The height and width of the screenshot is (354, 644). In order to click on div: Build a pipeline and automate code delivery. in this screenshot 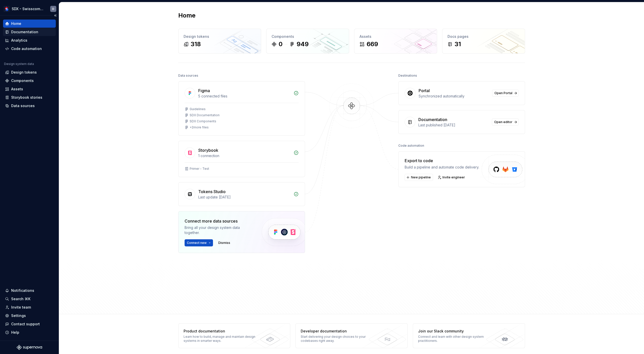, I will do `click(442, 167)`.